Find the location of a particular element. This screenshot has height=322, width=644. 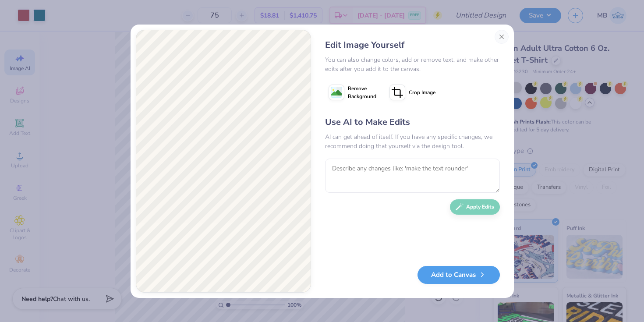

button: Remove Background is located at coordinates (352, 92).